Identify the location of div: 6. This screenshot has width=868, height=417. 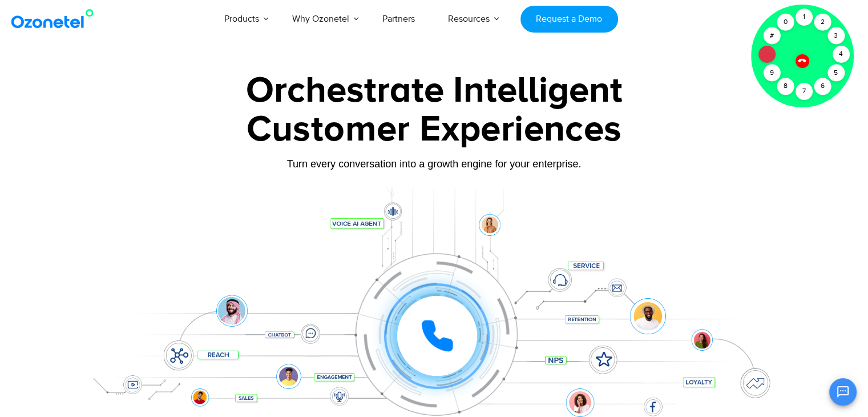
(822, 86).